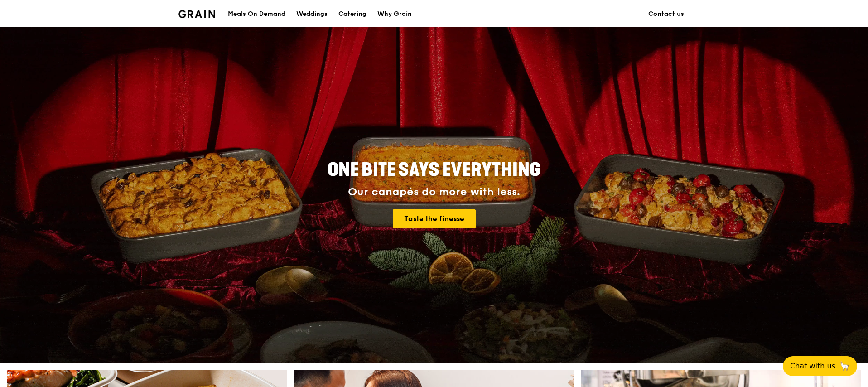  What do you see at coordinates (666, 14) in the screenshot?
I see `a: Contact us` at bounding box center [666, 14].